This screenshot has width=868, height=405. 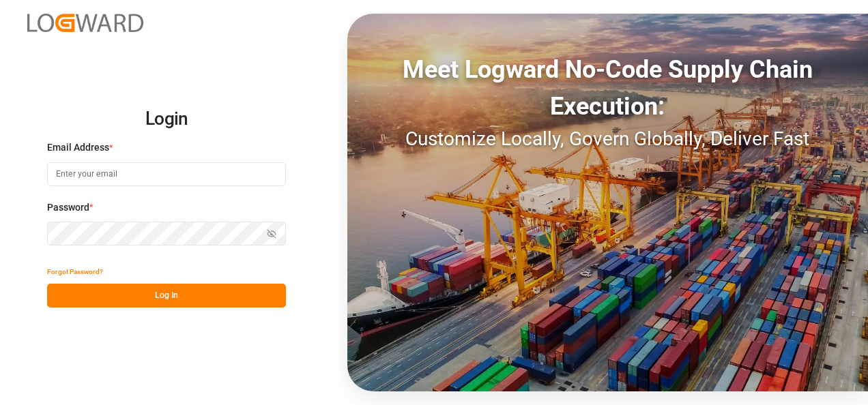 What do you see at coordinates (75, 271) in the screenshot?
I see `button: Forgot Password?` at bounding box center [75, 271].